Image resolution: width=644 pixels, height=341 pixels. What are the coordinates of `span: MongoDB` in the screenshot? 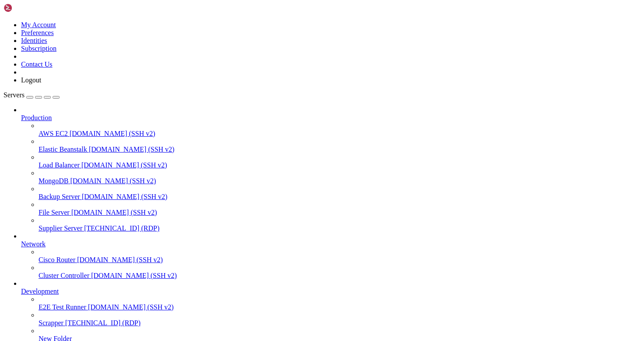 It's located at (53, 181).